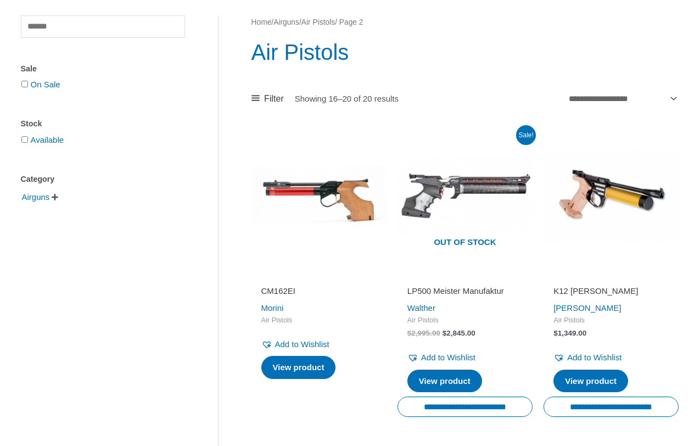  What do you see at coordinates (421, 308) in the screenshot?
I see `a: Walther` at bounding box center [421, 308].